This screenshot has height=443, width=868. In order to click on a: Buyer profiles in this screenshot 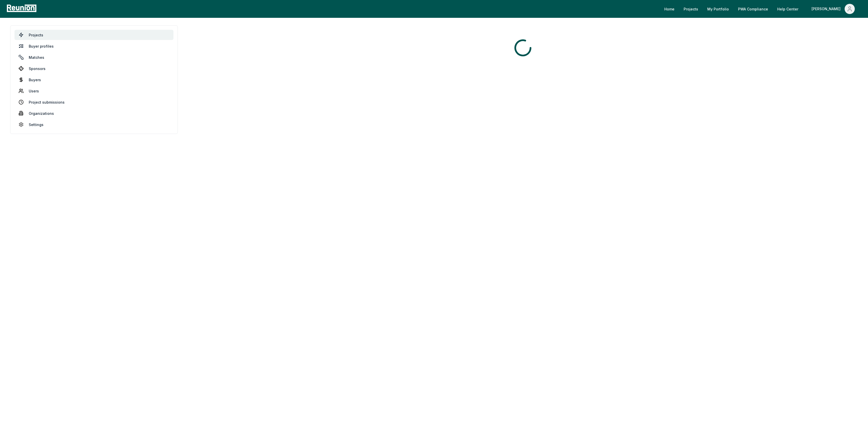, I will do `click(94, 46)`.